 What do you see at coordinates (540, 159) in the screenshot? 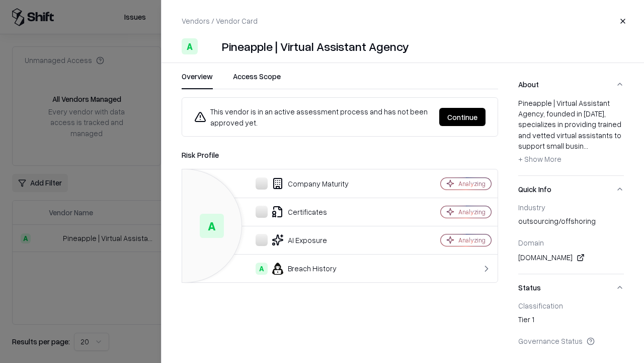
I see `span: + Show More` at bounding box center [540, 159].